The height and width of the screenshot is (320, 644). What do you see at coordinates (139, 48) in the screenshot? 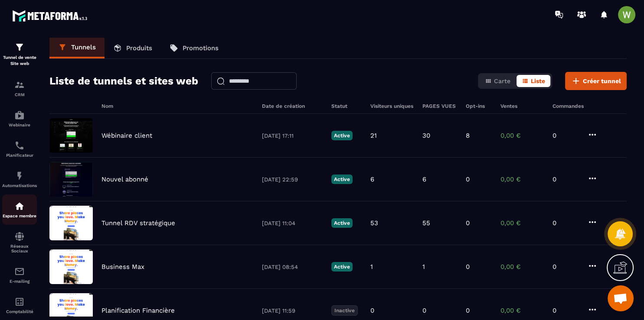
I see `p: Produits` at bounding box center [139, 48].